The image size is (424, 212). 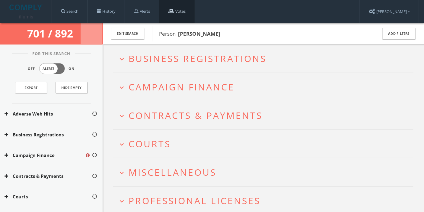 What do you see at coordinates (266, 58) in the screenshot?
I see `button: expand_moreBusiness Registrations` at bounding box center [266, 58].